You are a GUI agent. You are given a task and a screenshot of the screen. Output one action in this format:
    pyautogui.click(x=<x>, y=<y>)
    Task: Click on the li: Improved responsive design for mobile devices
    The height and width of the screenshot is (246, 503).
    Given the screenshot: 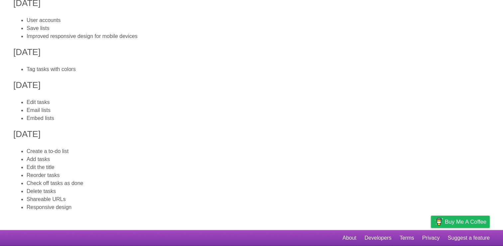 What is the action you would take?
    pyautogui.click(x=258, y=36)
    